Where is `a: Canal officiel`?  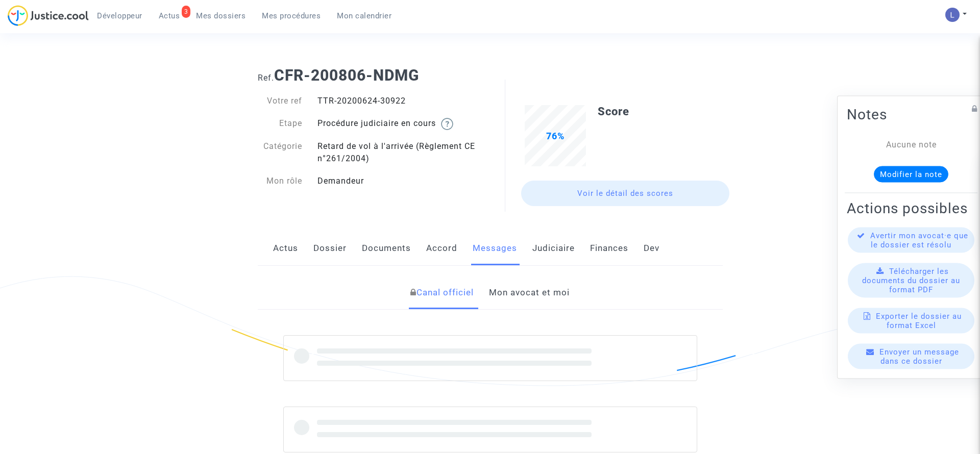
a: Canal officiel is located at coordinates (442, 293).